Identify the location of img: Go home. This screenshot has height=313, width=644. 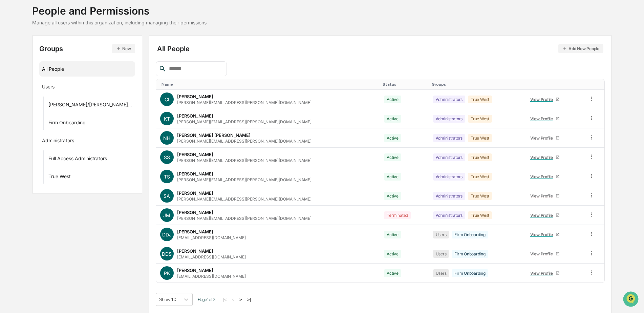
(22, 9).